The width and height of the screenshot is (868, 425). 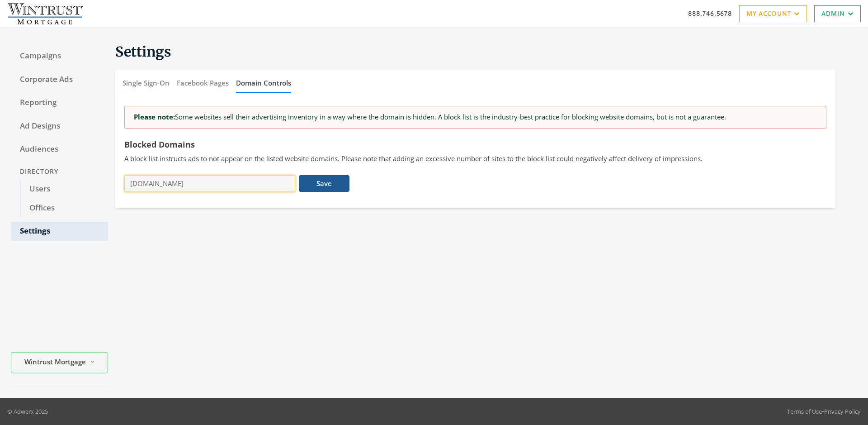 What do you see at coordinates (202, 83) in the screenshot?
I see `button: Facebook Pages` at bounding box center [202, 83].